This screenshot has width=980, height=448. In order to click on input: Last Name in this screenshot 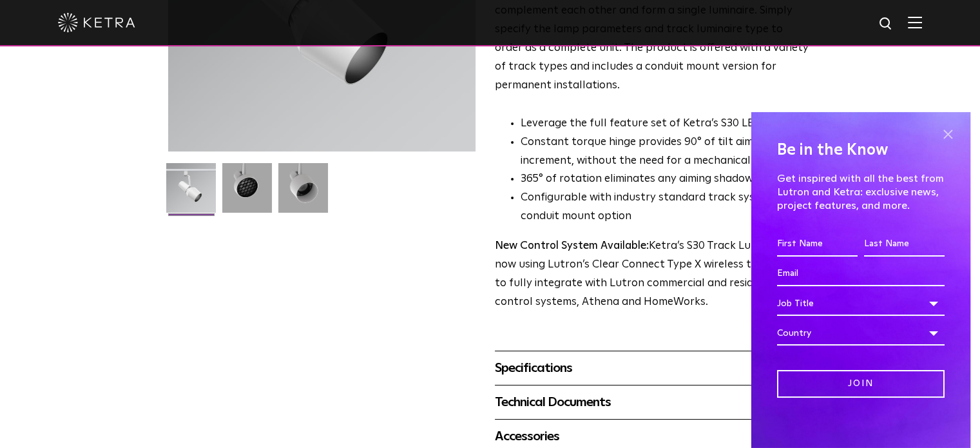, I will do `click(904, 244)`.